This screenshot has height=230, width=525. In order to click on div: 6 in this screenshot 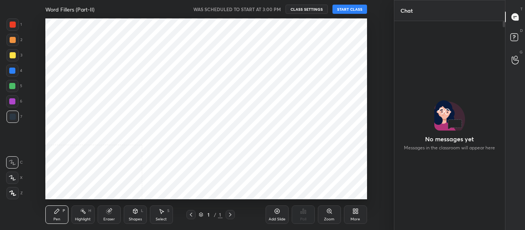, I will do `click(14, 102)`.